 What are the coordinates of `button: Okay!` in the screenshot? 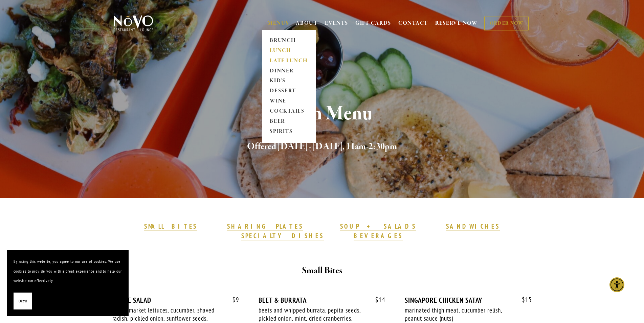 It's located at (23, 301).